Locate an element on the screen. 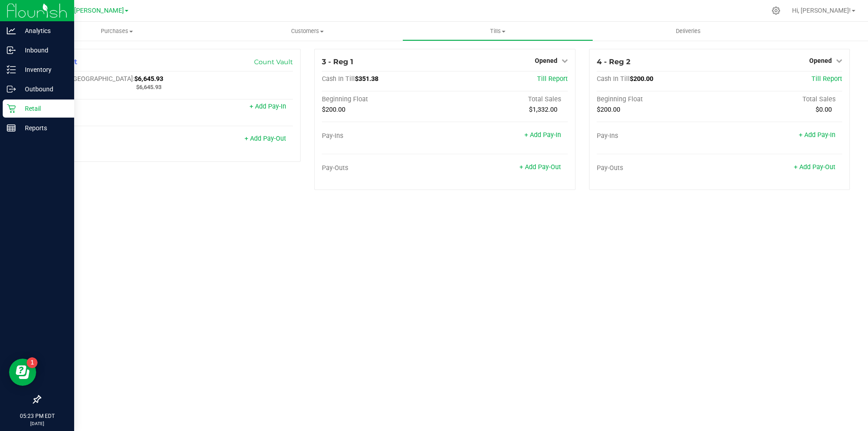 This screenshot has width=868, height=431. span: Tills is located at coordinates (497, 31).